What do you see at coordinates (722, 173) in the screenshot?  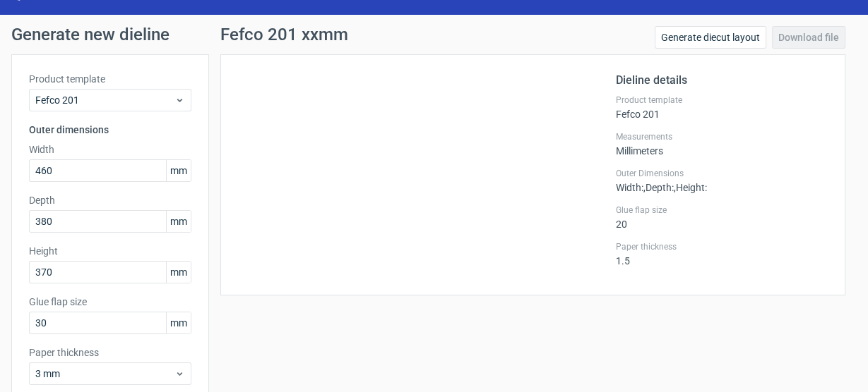 I see `label: Outer Dimensions` at bounding box center [722, 173].